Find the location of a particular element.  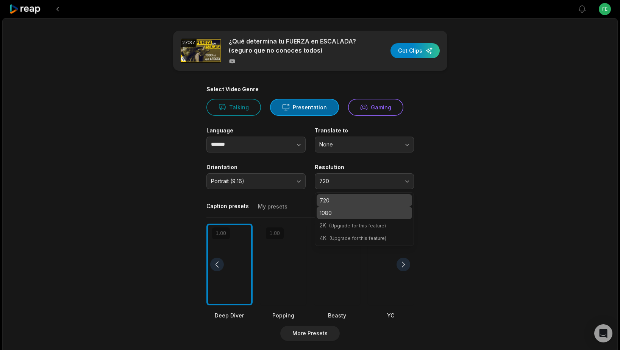

span: 720 is located at coordinates (359, 181).